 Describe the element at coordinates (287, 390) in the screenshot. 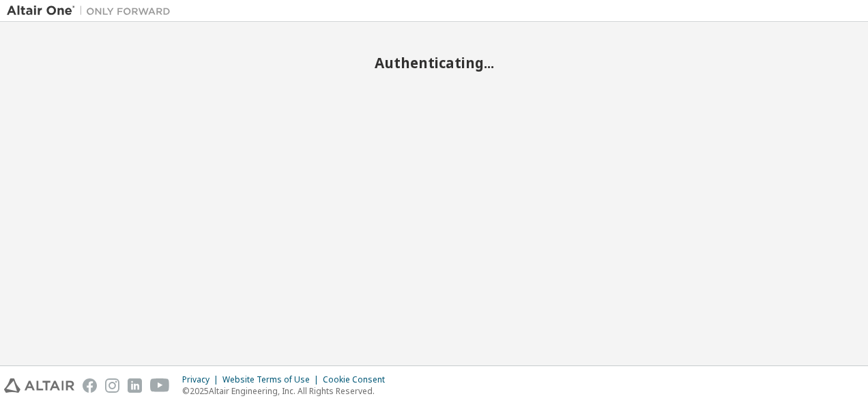

I see `p: © 2025 Altair Engineering, Inc. All Rights Reserved.` at that location.